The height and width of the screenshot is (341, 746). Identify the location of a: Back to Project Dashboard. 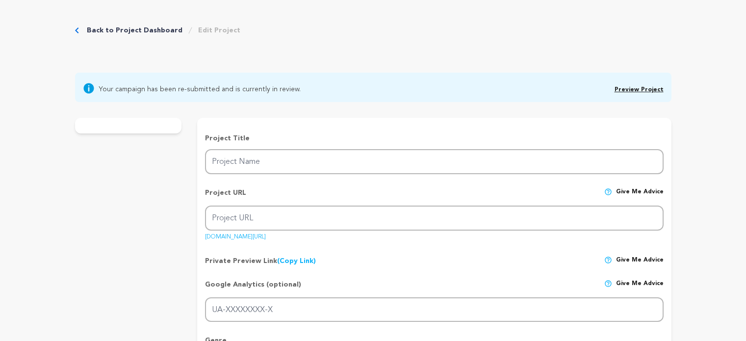
(134, 30).